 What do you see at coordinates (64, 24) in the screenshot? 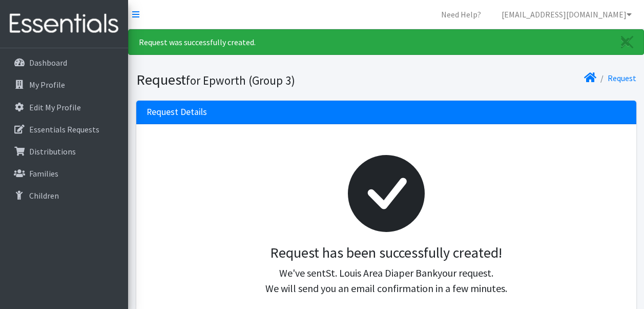
I see `img: HumanEssentials` at bounding box center [64, 24].